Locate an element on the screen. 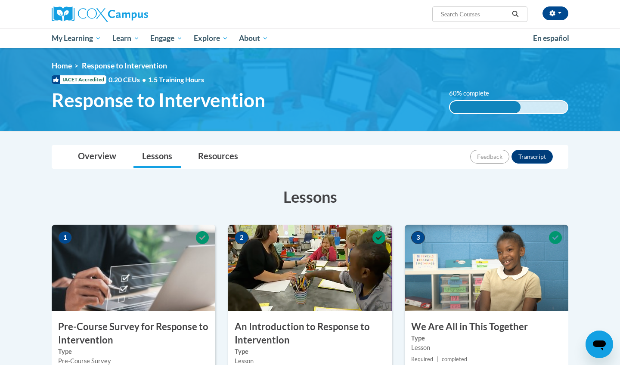  span: completed is located at coordinates (455, 359).